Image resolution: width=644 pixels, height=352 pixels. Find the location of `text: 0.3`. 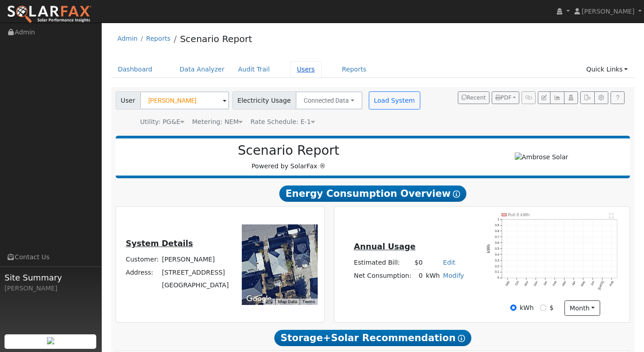

text: 0.3 is located at coordinates (497, 260).